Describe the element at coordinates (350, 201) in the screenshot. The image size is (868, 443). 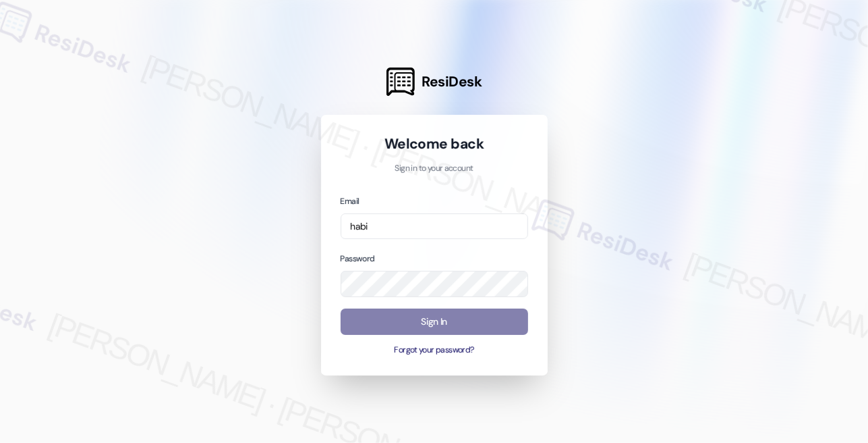
I see `label: Email` at that location.